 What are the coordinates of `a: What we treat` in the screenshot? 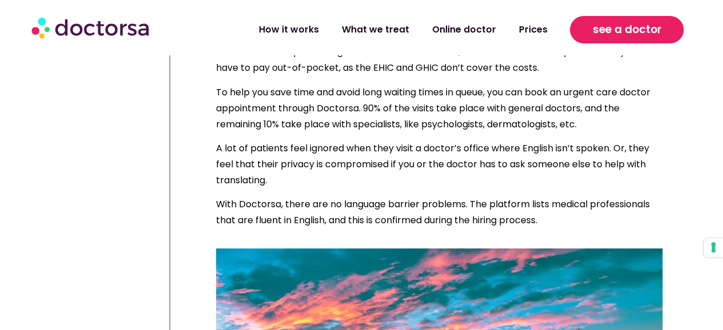 It's located at (375, 30).